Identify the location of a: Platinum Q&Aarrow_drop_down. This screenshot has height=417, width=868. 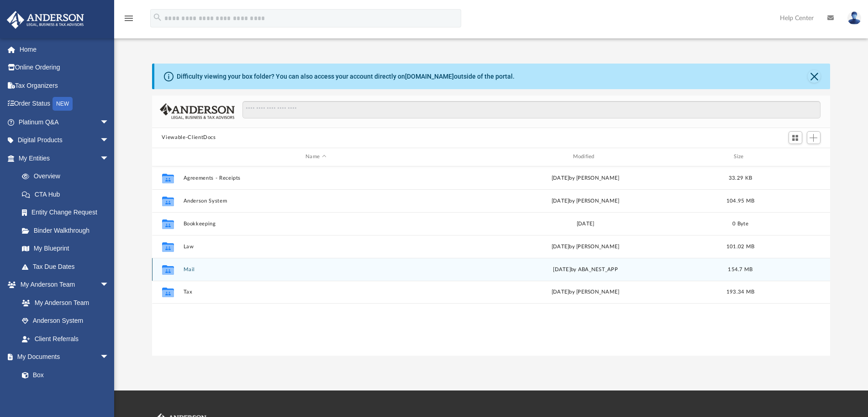
(65, 122).